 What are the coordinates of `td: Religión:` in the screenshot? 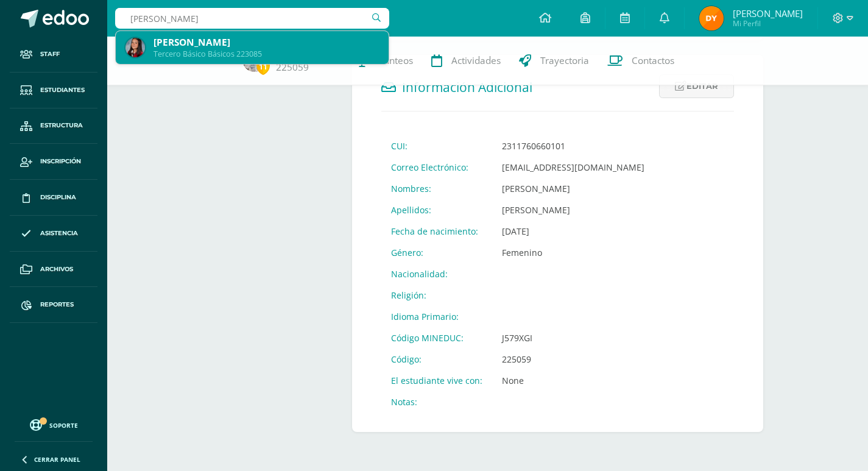 It's located at (437, 294).